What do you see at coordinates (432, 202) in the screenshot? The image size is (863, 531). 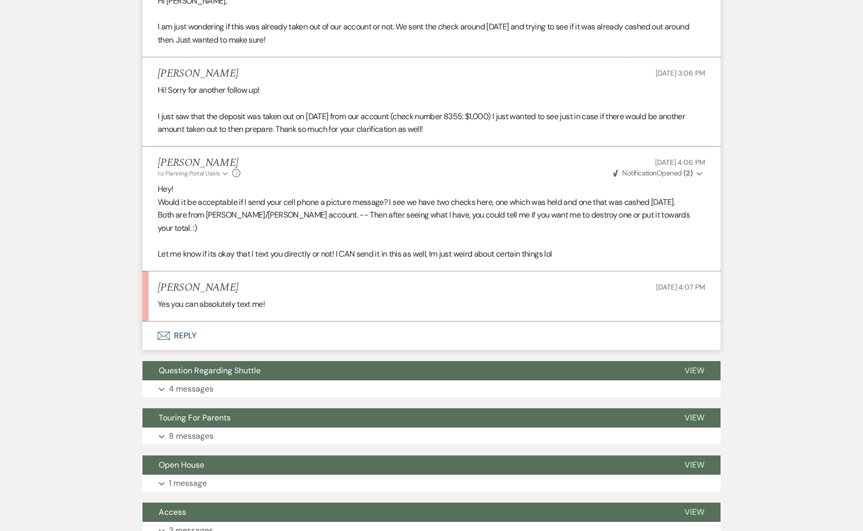 I see `p: Would it be acceptable if I send your cell phone a picture message? I see we have two checks here...` at bounding box center [432, 202].